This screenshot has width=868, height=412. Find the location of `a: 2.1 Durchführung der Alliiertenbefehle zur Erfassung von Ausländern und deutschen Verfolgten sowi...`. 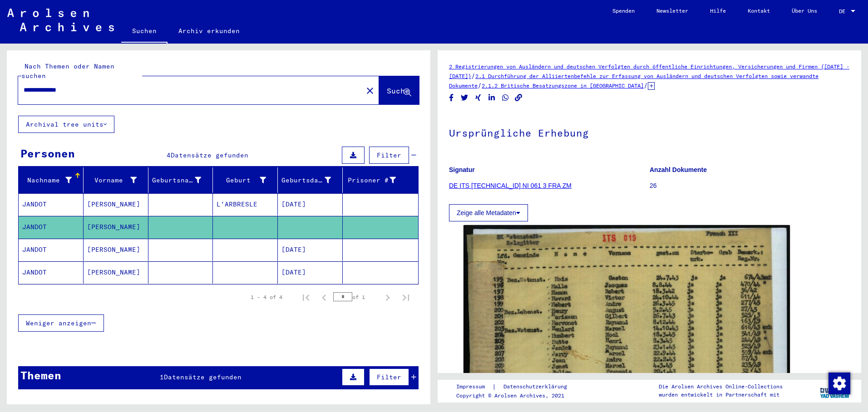

a: 2.1 Durchführung der Alliiertenbefehle zur Erfassung von Ausländern und deutschen Verfolgten sowi... is located at coordinates (634, 81).